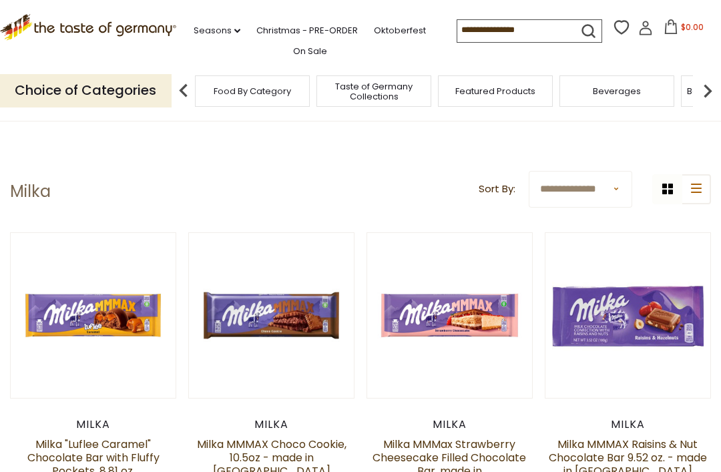 This screenshot has height=472, width=721. I want to click on span: $0.00, so click(692, 27).